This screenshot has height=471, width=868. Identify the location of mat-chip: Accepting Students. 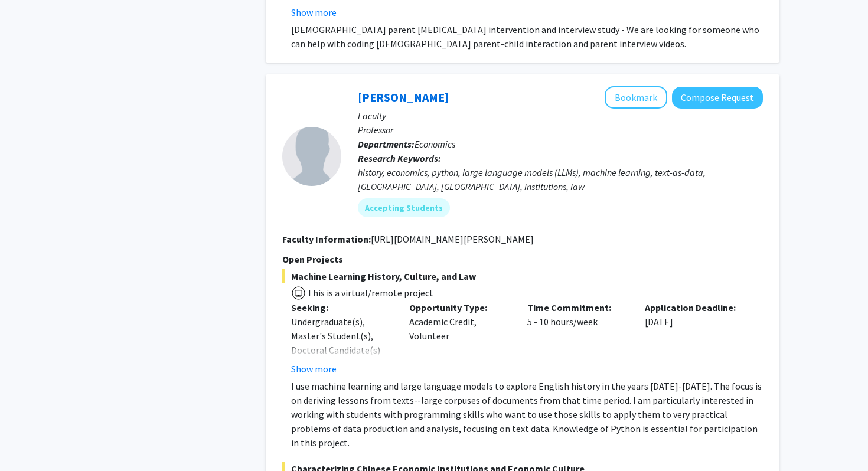
(404, 208).